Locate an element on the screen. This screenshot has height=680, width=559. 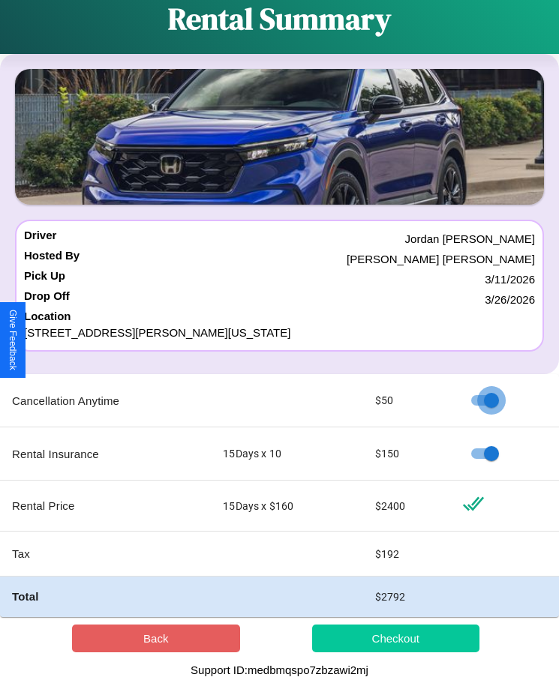
td: $ 2400 is located at coordinates (406, 506).